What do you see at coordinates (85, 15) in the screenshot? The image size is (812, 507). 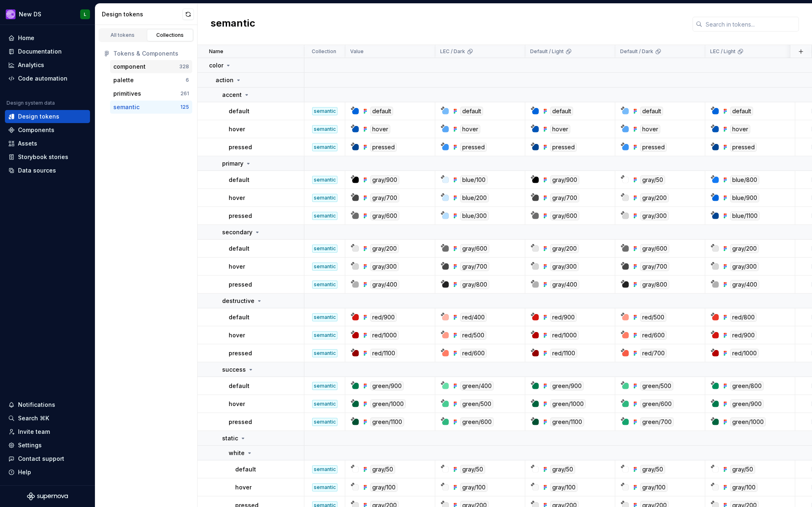 I see `div: L` at bounding box center [85, 15].